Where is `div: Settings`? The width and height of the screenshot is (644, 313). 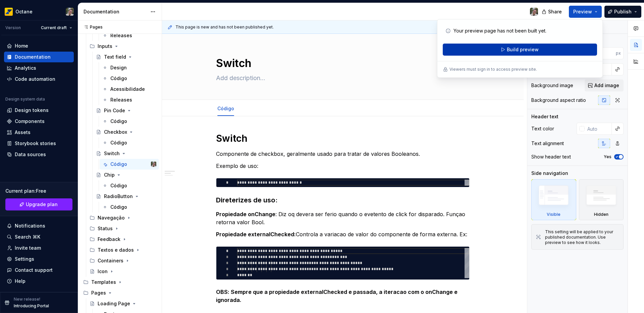 div: Settings is located at coordinates (24, 259).